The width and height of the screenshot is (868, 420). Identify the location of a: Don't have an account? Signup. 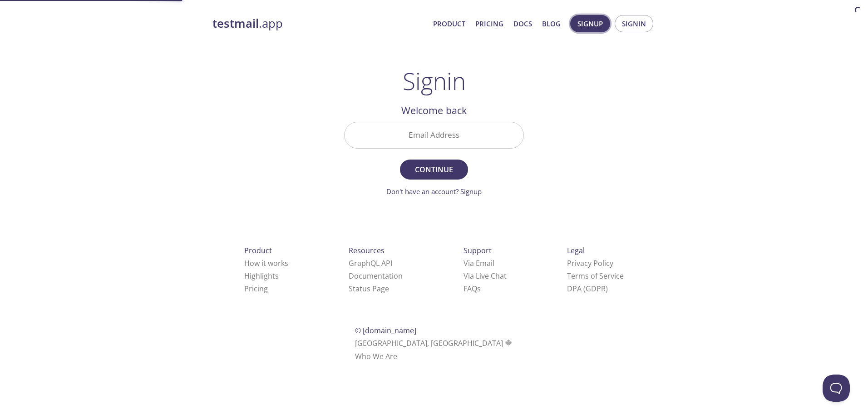
(434, 191).